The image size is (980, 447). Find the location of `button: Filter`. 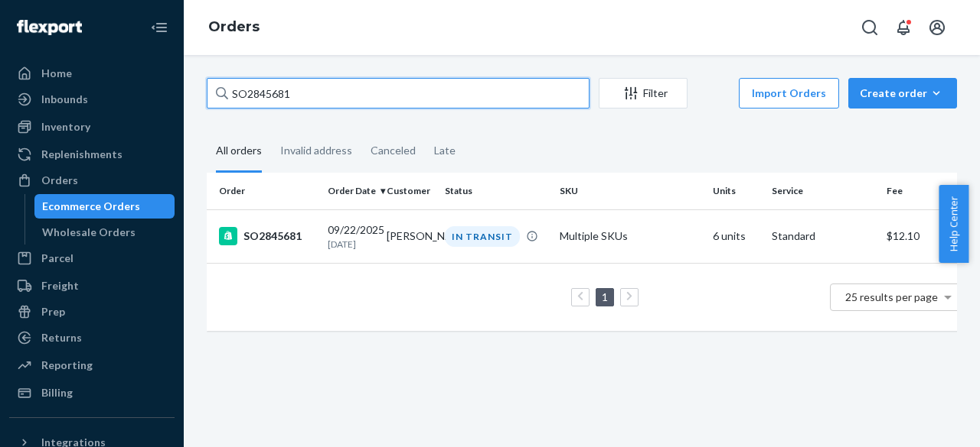

button: Filter is located at coordinates (643, 93).